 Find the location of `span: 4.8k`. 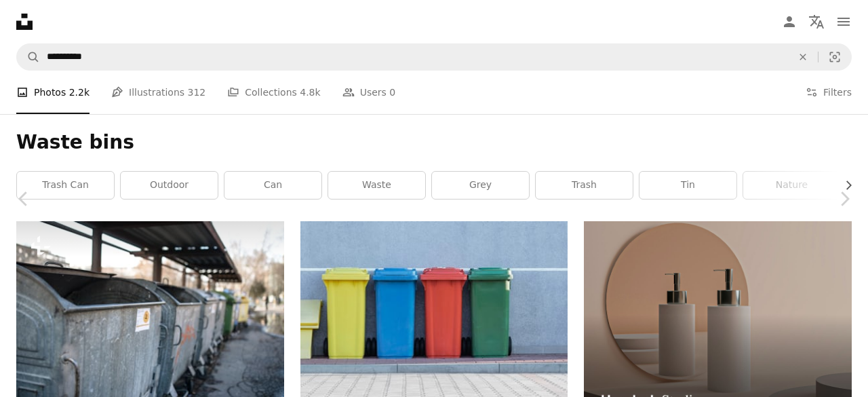

span: 4.8k is located at coordinates (310, 93).